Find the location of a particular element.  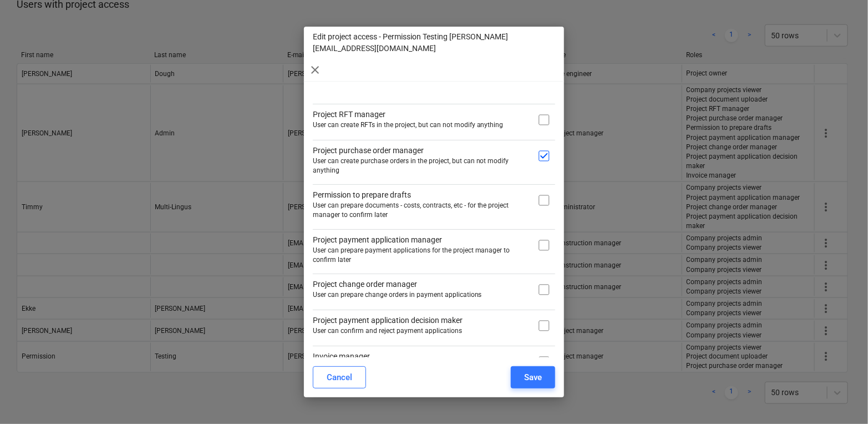

p: Project payment application decision maker is located at coordinates (421, 320).